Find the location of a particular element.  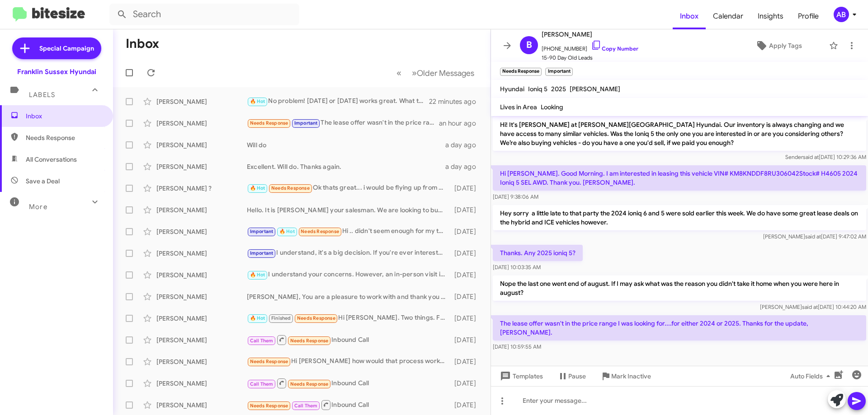

span: Insights is located at coordinates (770, 16).